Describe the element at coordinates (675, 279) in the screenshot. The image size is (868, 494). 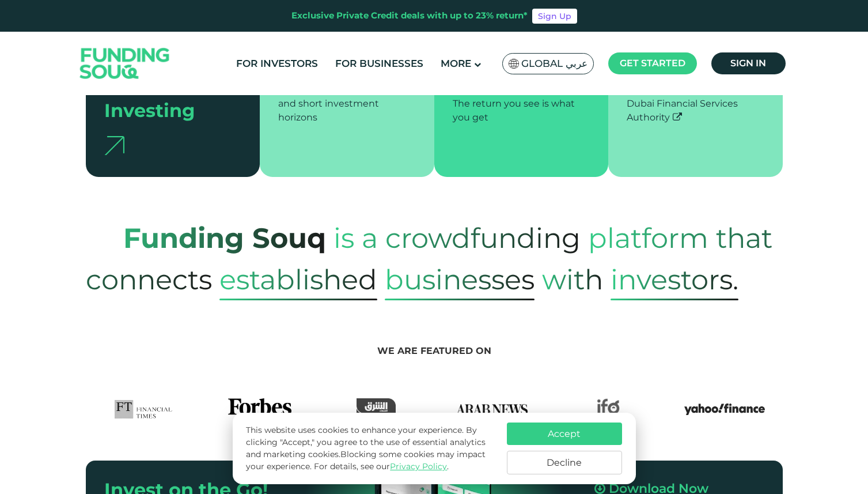
I see `span: Investors.` at that location.